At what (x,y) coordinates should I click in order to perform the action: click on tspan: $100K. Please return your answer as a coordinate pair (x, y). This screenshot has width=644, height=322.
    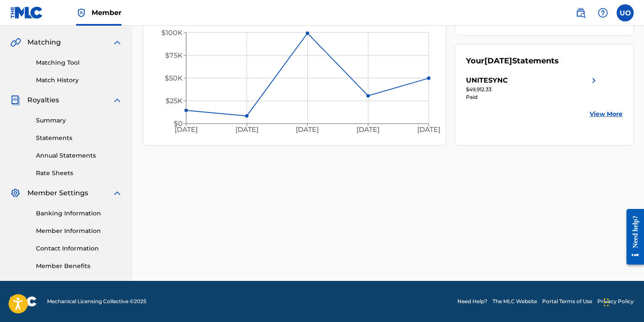
    Looking at the image, I should click on (172, 33).